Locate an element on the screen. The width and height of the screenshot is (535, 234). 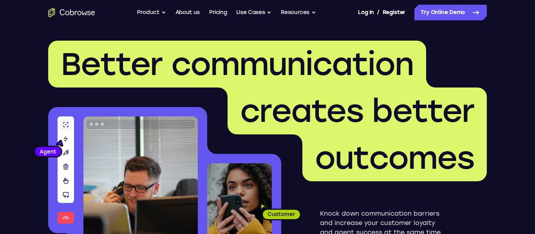
a: Log In is located at coordinates (366, 13).